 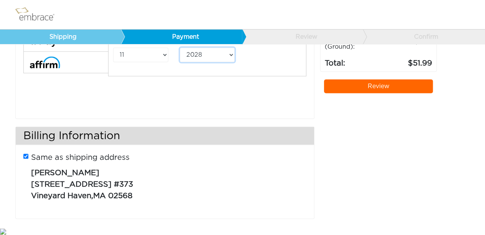 What do you see at coordinates (99, 196) in the screenshot?
I see `span: MA` at bounding box center [99, 196].